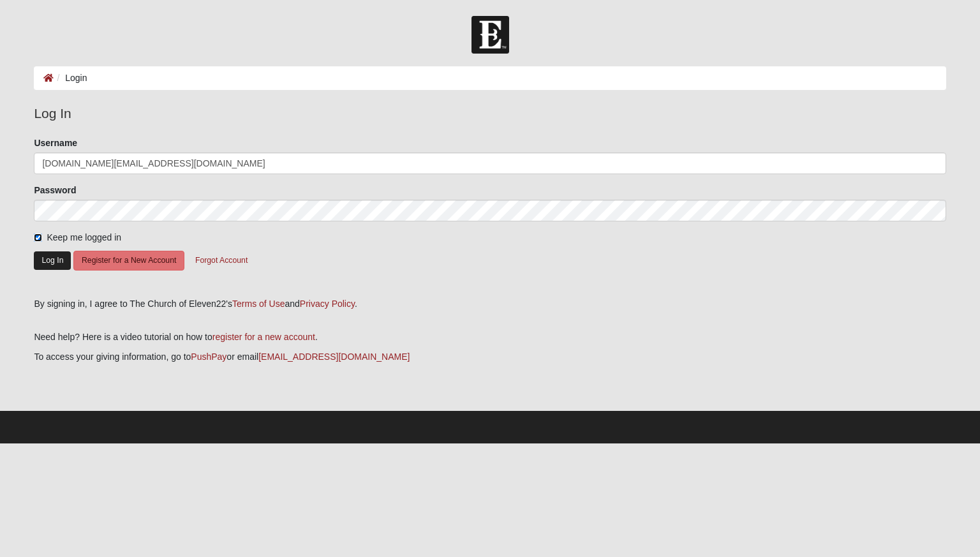 This screenshot has width=980, height=557. What do you see at coordinates (263, 336) in the screenshot?
I see `a: register for a new account` at bounding box center [263, 336].